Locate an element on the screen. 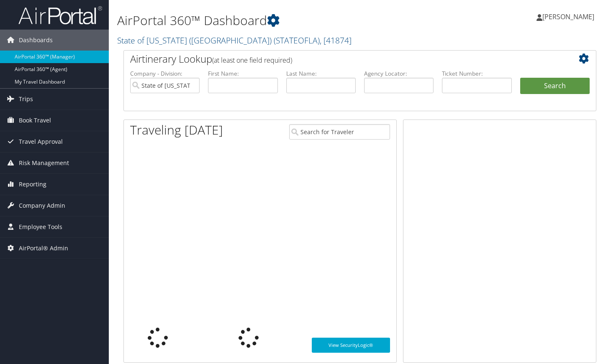 This screenshot has height=364, width=611. label: Last Name: is located at coordinates (321, 74).